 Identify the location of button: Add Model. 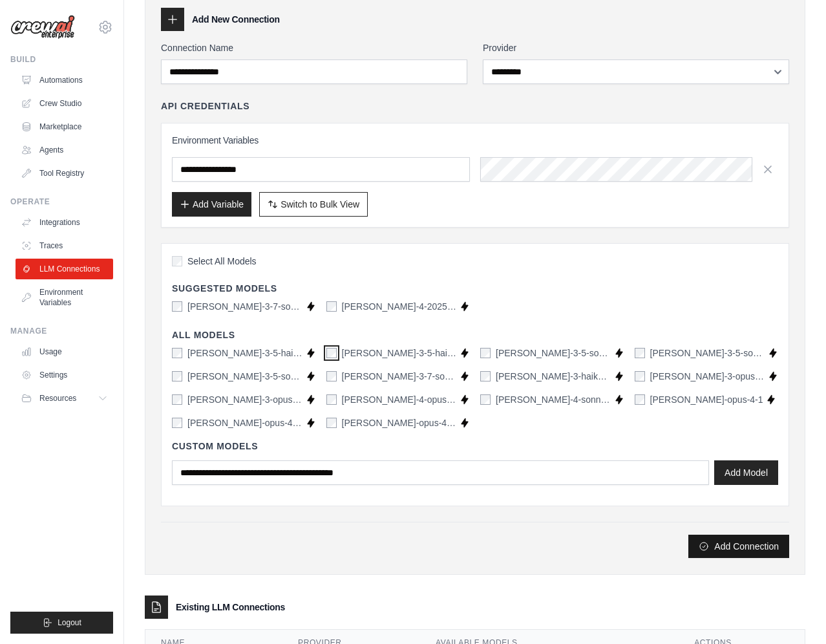
(746, 473).